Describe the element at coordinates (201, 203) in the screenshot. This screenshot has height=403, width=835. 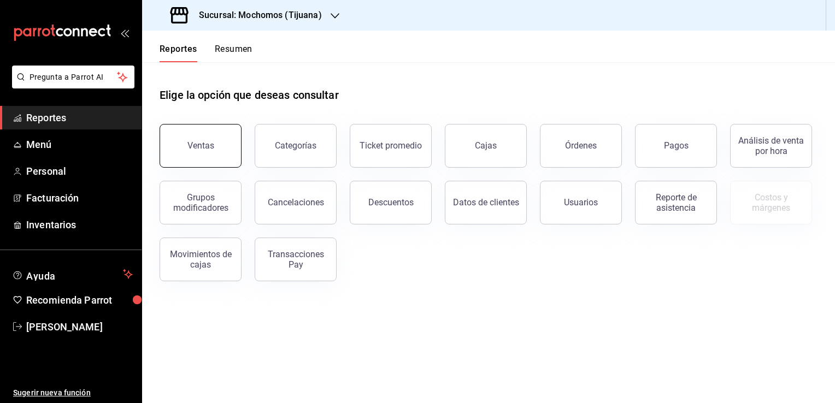
I see `div: Grupos modificadores` at that location.